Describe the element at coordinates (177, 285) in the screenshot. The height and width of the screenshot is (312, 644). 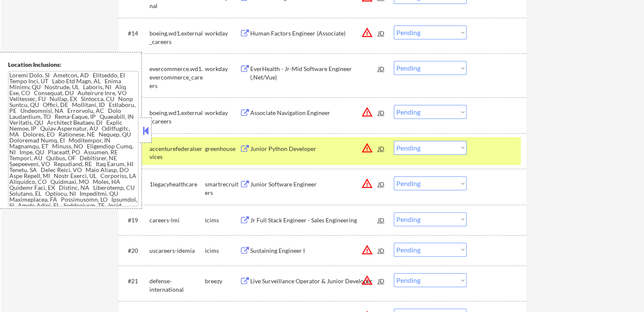
I see `div: defense-international` at that location.